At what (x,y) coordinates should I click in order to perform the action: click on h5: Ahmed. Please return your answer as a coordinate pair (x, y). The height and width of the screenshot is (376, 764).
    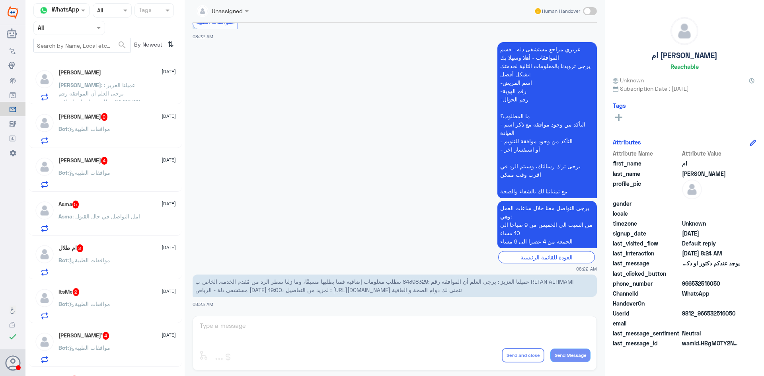
    Looking at the image, I should click on (80, 72).